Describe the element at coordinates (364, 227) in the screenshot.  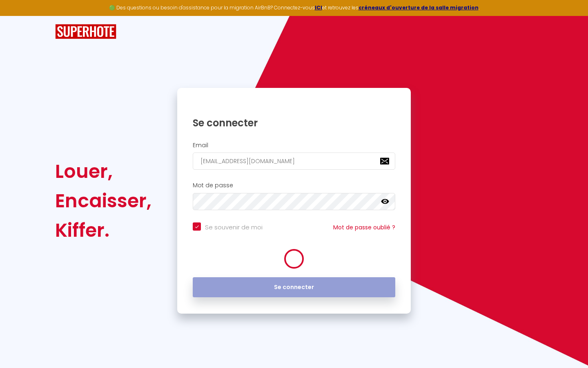
I see `a: Mot de passe oublié ?` at that location.